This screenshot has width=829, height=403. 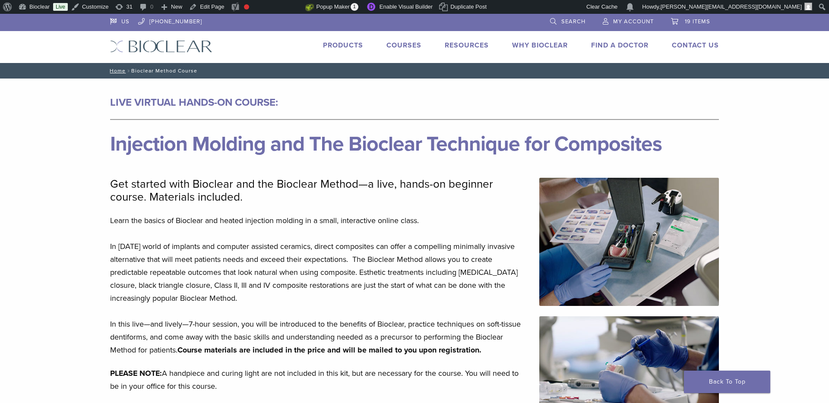 I want to click on a: US, so click(x=120, y=20).